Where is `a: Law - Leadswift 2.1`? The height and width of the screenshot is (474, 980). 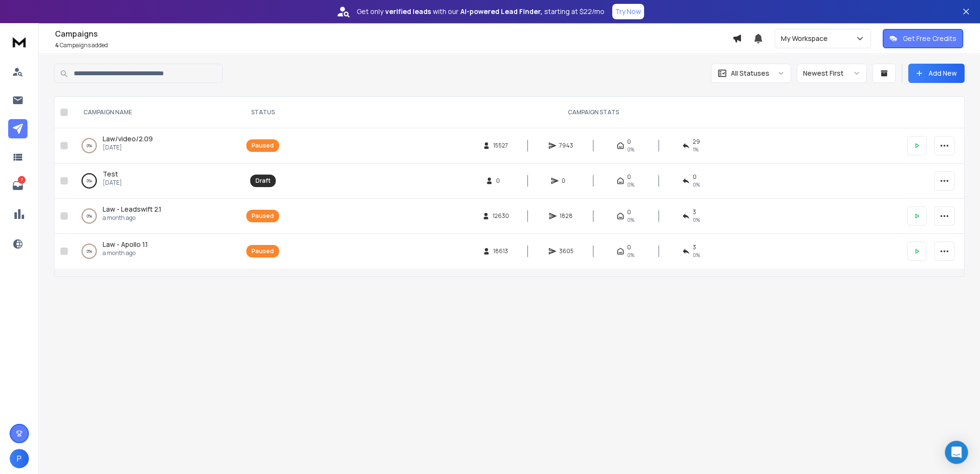 a: Law - Leadswift 2.1 is located at coordinates (132, 209).